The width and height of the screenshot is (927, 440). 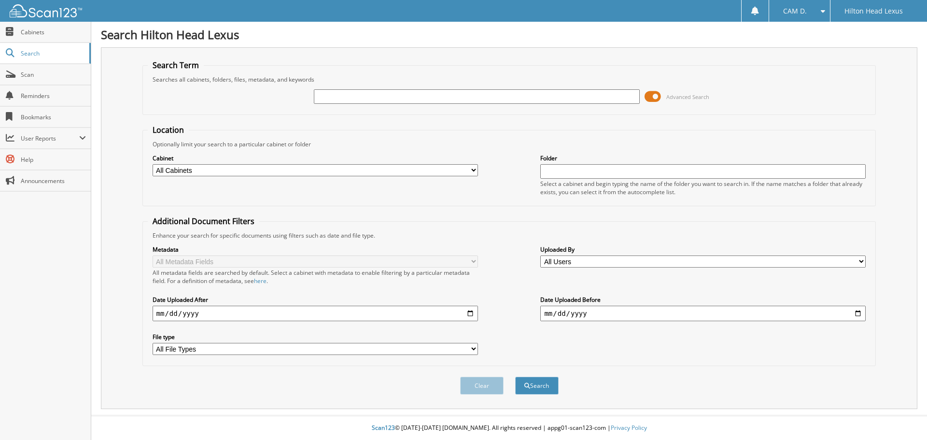 What do you see at coordinates (53, 96) in the screenshot?
I see `span: Reminders` at bounding box center [53, 96].